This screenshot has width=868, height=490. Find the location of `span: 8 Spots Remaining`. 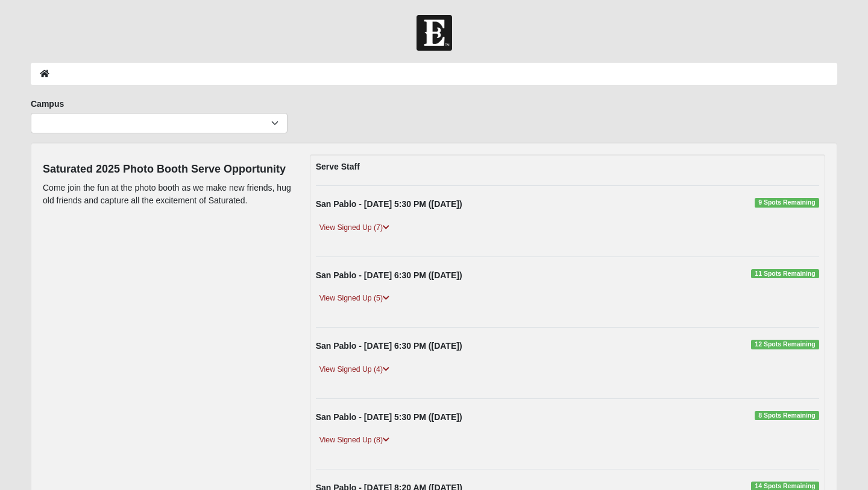

span: 8 Spots Remaining is located at coordinates (787, 416).